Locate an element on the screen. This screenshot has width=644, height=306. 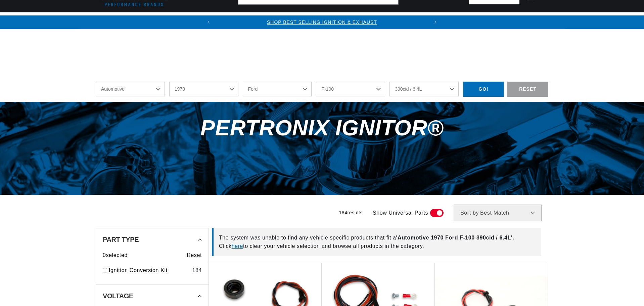
span: 0 selected is located at coordinates (115, 255).